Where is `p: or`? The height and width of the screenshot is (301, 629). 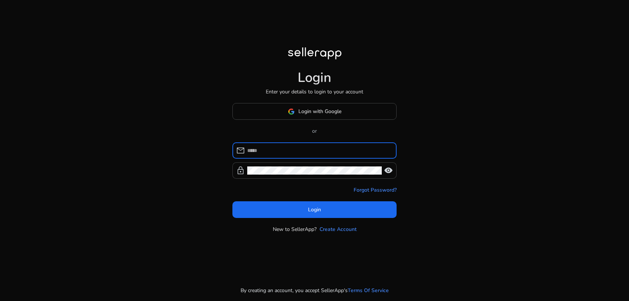
p: or is located at coordinates (314, 131).